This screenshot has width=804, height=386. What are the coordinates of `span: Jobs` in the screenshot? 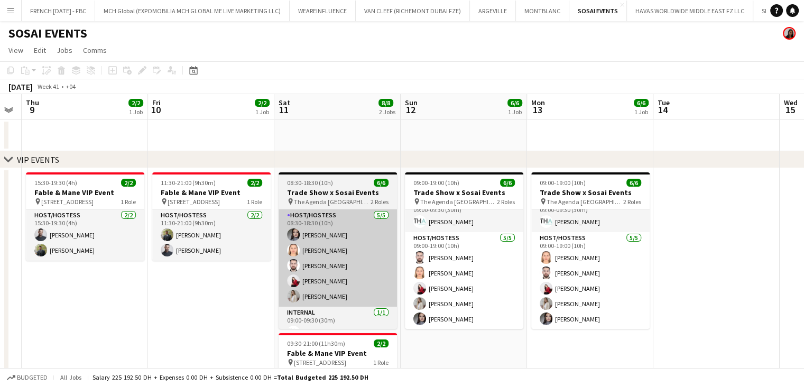 It's located at (64, 50).